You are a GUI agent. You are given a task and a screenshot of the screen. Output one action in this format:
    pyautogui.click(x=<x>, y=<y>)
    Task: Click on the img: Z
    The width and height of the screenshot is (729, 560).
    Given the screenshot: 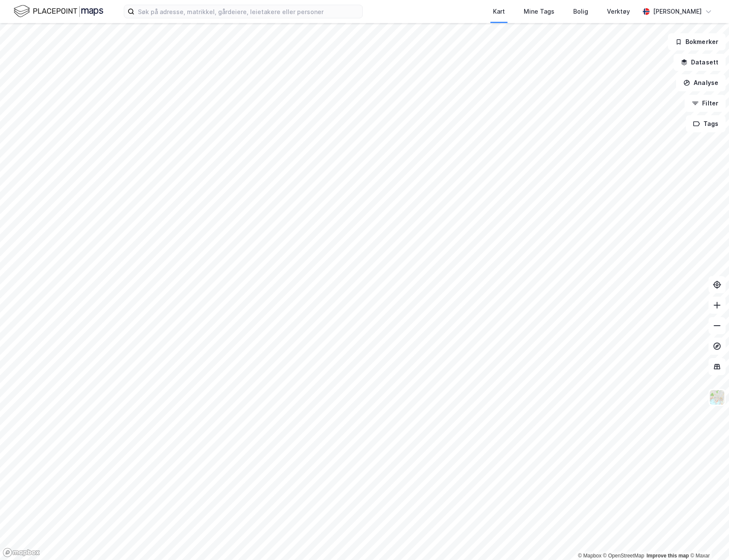 What is the action you would take?
    pyautogui.click(x=717, y=397)
    